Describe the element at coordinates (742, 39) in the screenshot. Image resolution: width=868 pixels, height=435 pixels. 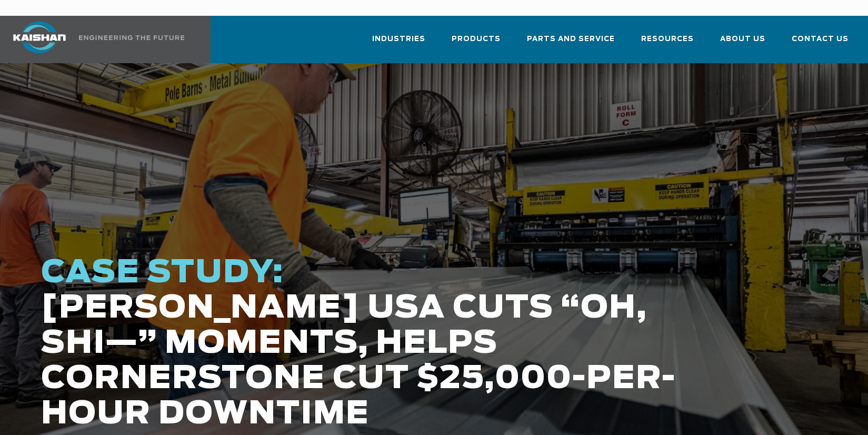
I see `span: About Us` at that location.